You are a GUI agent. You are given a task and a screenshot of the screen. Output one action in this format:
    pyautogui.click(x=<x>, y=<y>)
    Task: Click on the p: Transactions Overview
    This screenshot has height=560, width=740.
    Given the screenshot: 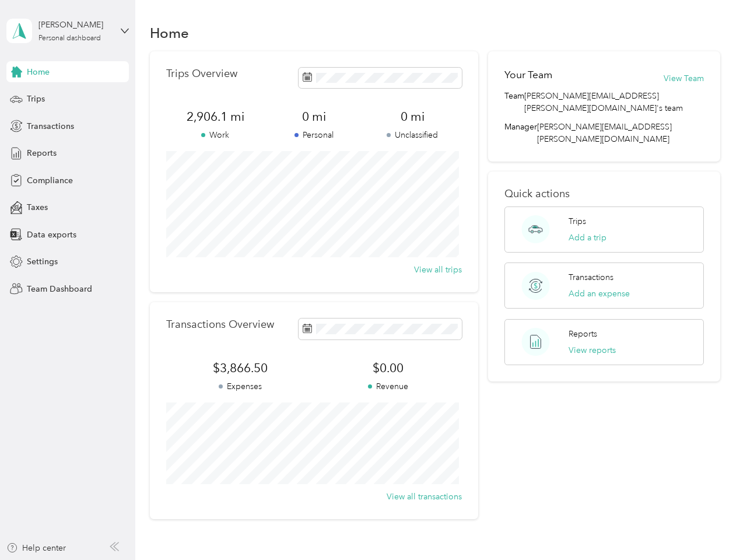 What is the action you would take?
    pyautogui.click(x=220, y=324)
    